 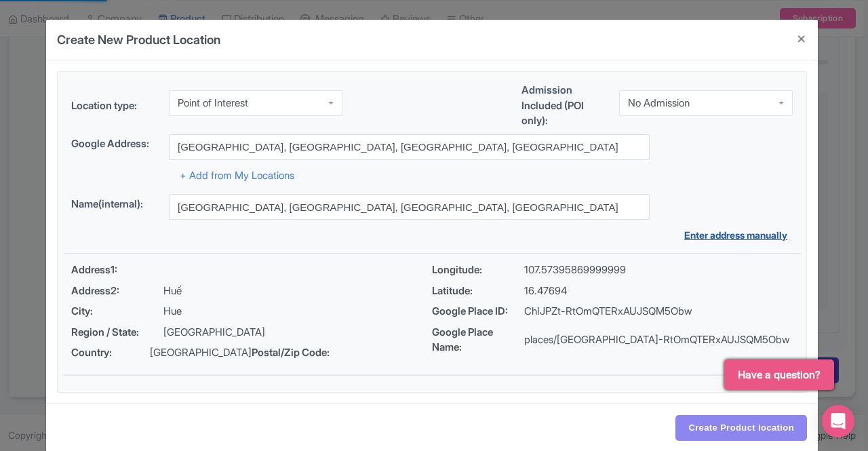 What do you see at coordinates (118, 332) in the screenshot?
I see `span: Region / State:` at bounding box center [118, 332].